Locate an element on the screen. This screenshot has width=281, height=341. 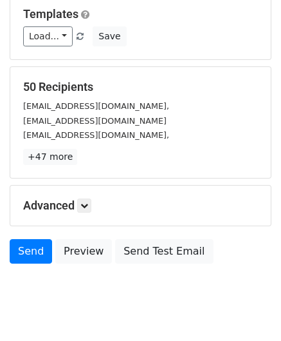
h5: 50 Recipients is located at coordinates (140, 87).